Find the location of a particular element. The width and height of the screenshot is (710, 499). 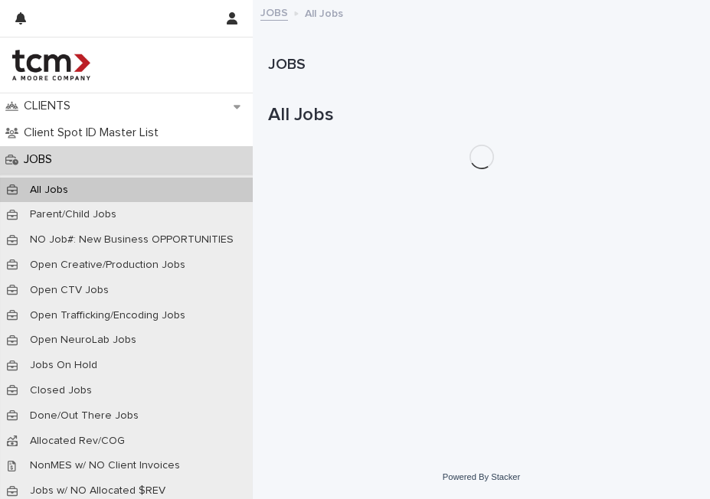

p: NonMES w/ NO Client Invoices is located at coordinates (105, 465).